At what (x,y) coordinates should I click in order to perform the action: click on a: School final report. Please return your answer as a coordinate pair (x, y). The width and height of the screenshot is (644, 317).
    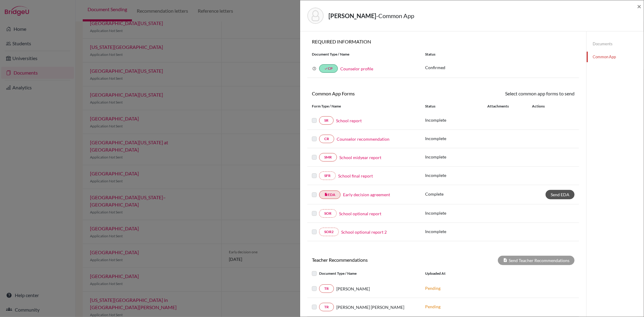
    Looking at the image, I should click on (356, 175).